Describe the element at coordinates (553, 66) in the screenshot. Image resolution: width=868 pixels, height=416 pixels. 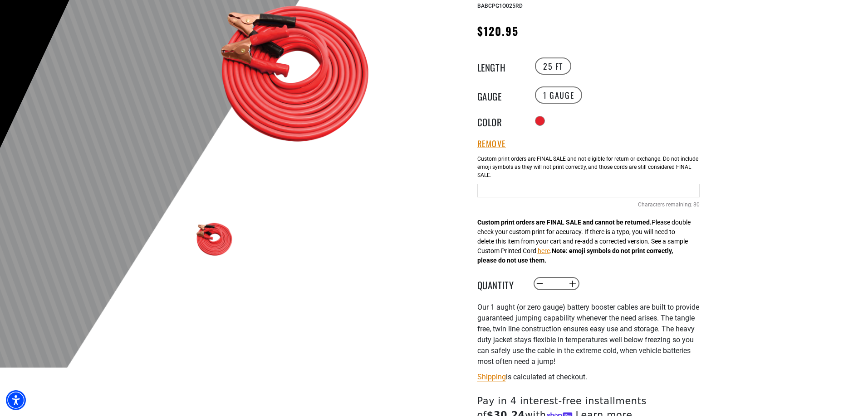
I see `label: 25 FT` at that location.